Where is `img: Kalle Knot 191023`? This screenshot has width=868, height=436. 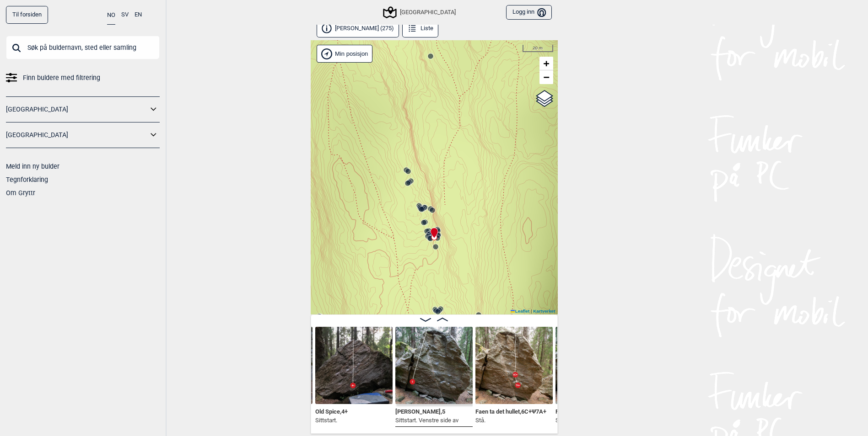
img: Kalle Knot 191023 is located at coordinates (434, 365).